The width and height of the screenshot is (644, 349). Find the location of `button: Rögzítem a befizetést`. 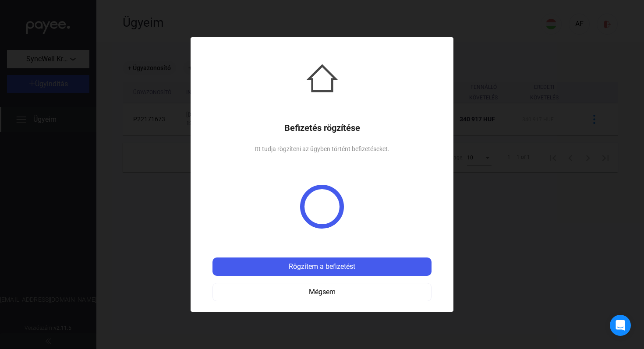

button: Rögzítem a befizetést is located at coordinates (322, 266).